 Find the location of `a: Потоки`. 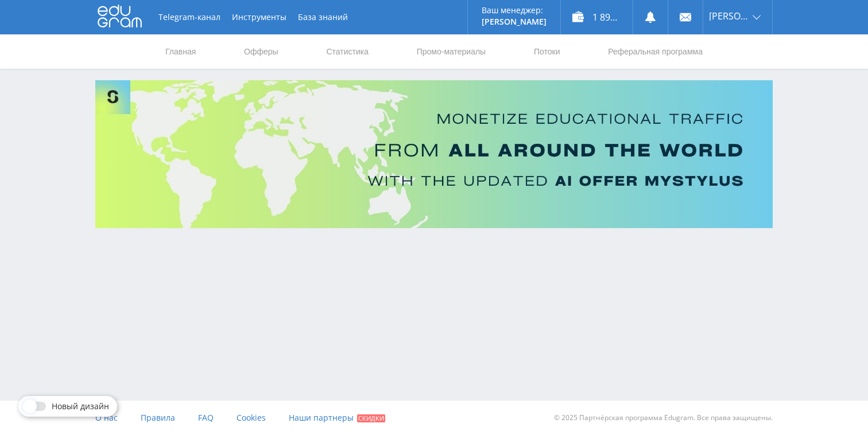

a: Потоки is located at coordinates (547, 52).